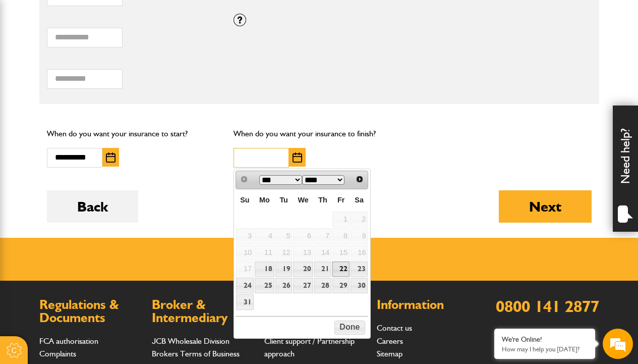 The height and width of the screenshot is (364, 638). What do you see at coordinates (245, 200) in the screenshot?
I see `span: Sunday` at bounding box center [245, 200].